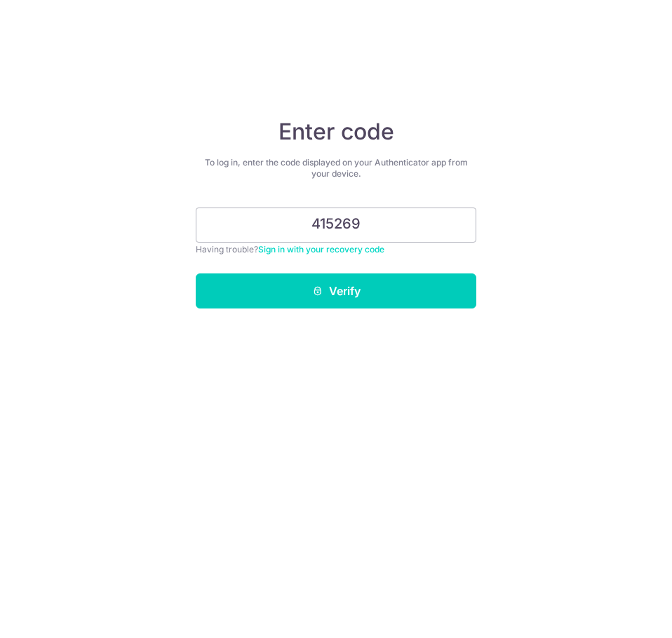  What do you see at coordinates (336, 291) in the screenshot?
I see `button: Verify` at bounding box center [336, 291].